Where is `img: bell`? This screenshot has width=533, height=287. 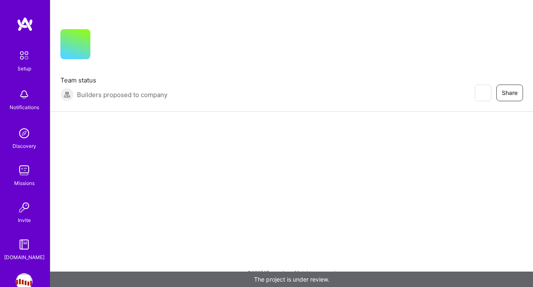 img: bell is located at coordinates (24, 94).